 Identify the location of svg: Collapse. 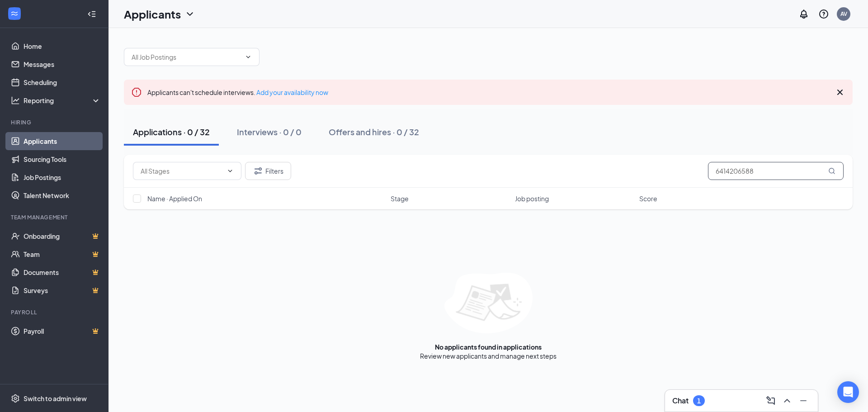
(92, 14).